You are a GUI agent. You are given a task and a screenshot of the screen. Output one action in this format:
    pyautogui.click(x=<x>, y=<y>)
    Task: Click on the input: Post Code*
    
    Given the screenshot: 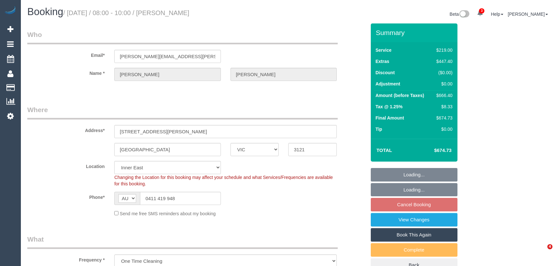 What is the action you would take?
    pyautogui.click(x=312, y=149)
    